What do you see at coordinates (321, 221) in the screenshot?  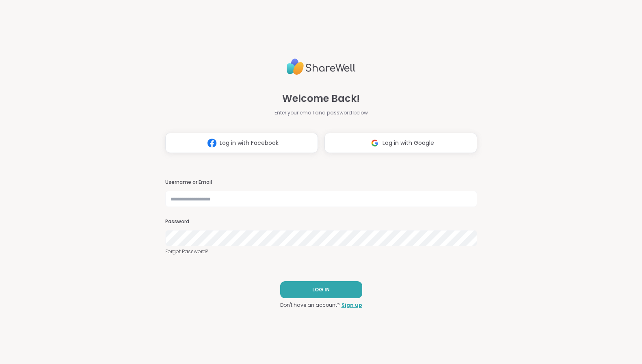 I see `h3: Password` at bounding box center [321, 221].